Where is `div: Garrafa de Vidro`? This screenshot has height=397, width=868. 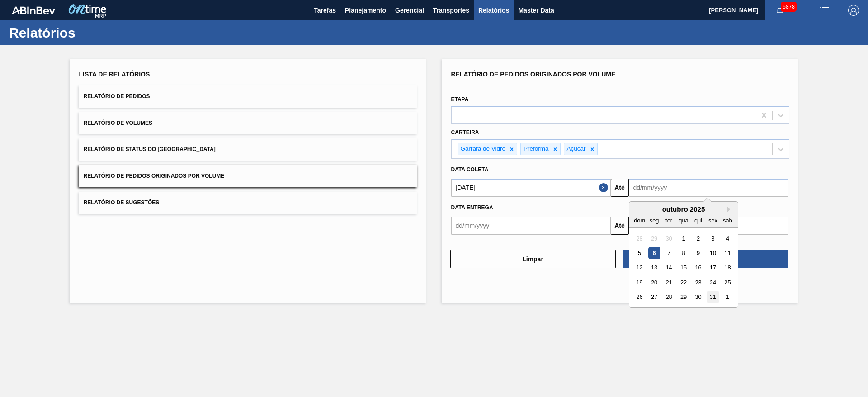 div: Garrafa de Vidro is located at coordinates (482, 148).